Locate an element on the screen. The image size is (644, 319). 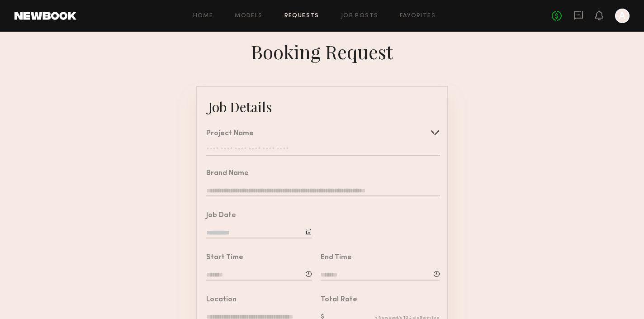
div: Total Rate is located at coordinates (339, 300).